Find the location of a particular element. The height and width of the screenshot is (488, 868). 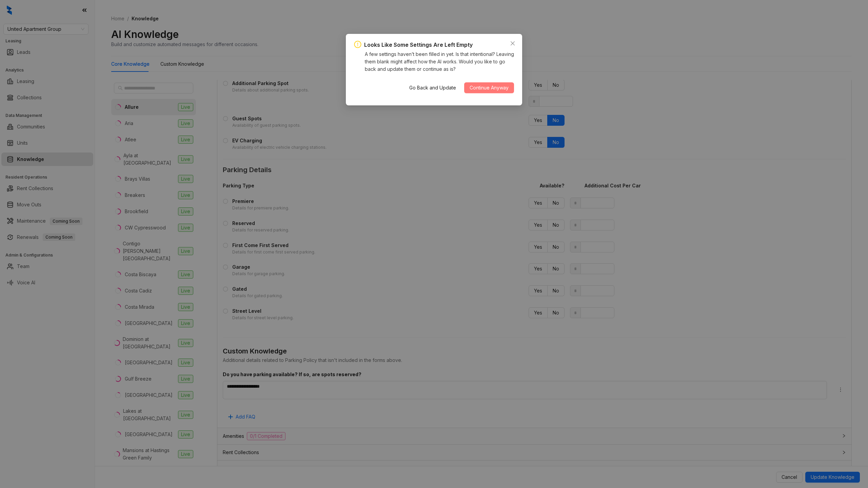

span: Go Back and Update is located at coordinates (432, 88).